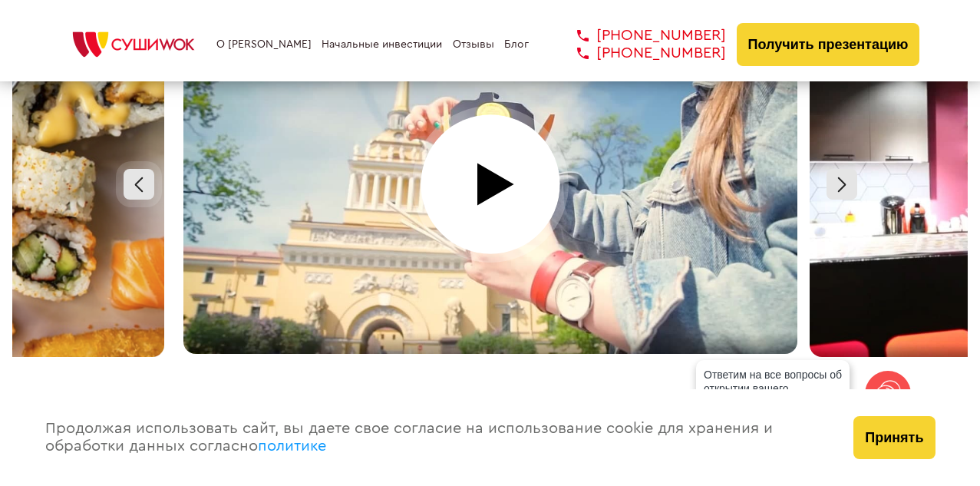 This screenshot has width=980, height=486. Describe the element at coordinates (133, 44) in the screenshot. I see `img: СУШИWOK` at that location.